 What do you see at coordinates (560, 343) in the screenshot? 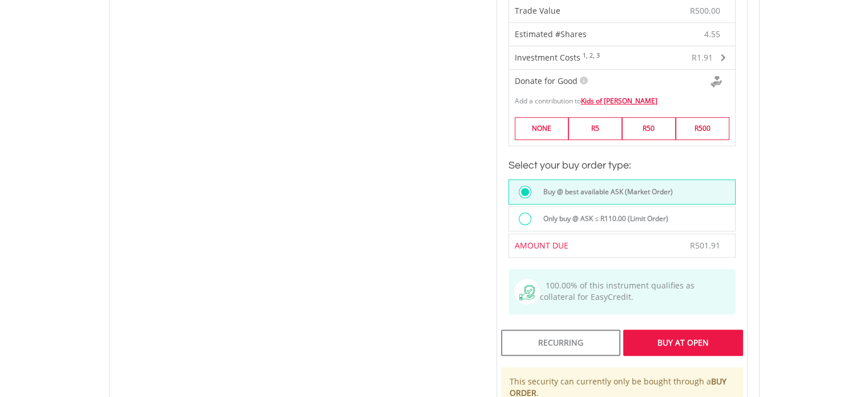
I see `div: Recurring` at bounding box center [560, 343].